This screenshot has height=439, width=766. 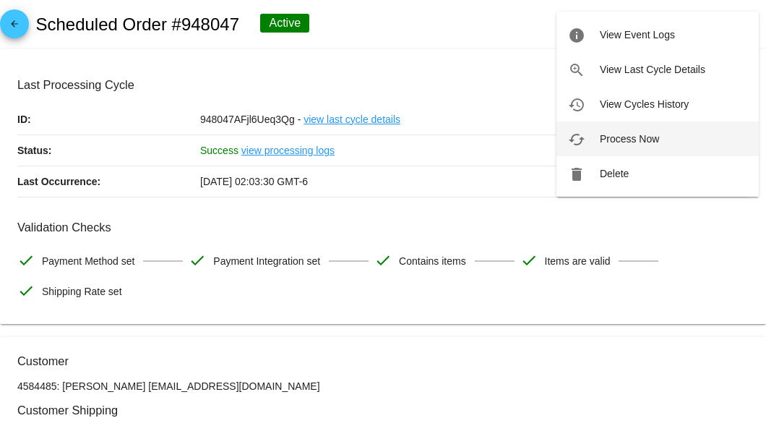 I want to click on mat-icon: cached, so click(x=577, y=139).